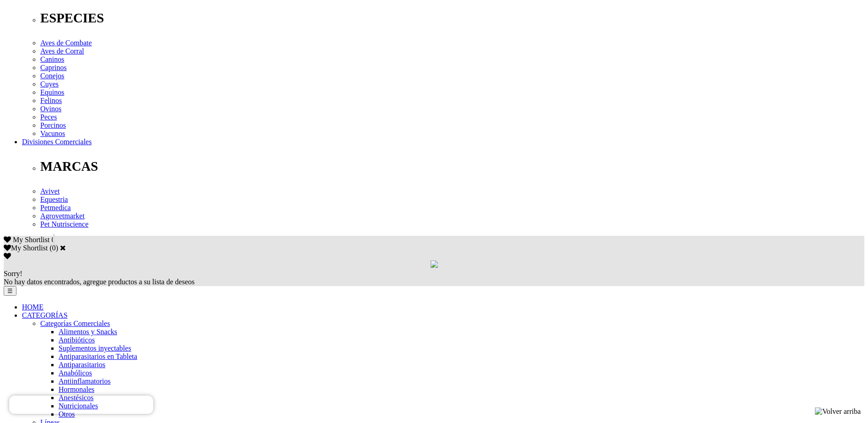  What do you see at coordinates (62, 215) in the screenshot?
I see `span: Agrovetmarket` at bounding box center [62, 215].